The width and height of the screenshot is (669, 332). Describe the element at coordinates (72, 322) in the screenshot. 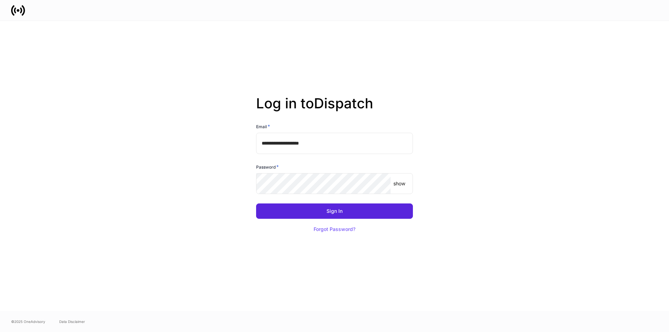

I see `a: Data Disclaimer` at that location.